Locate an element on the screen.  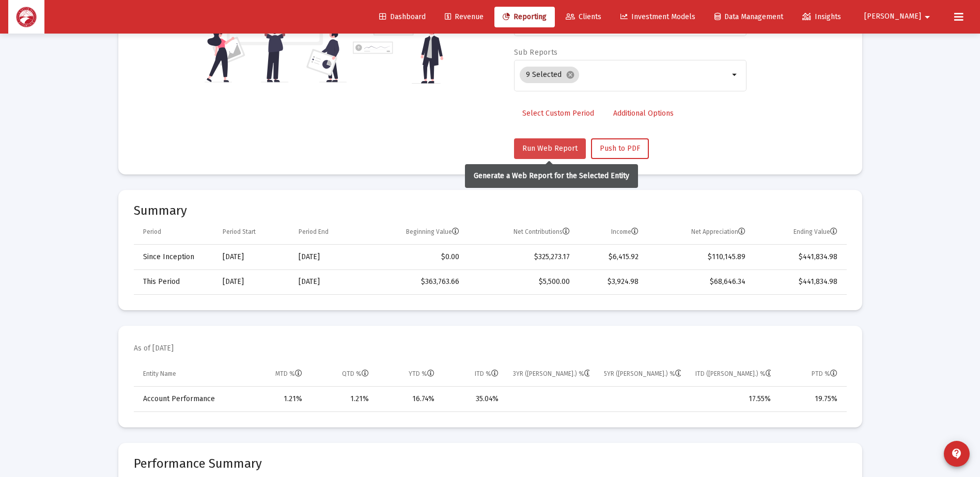
div: 16.74% is located at coordinates (409, 399).